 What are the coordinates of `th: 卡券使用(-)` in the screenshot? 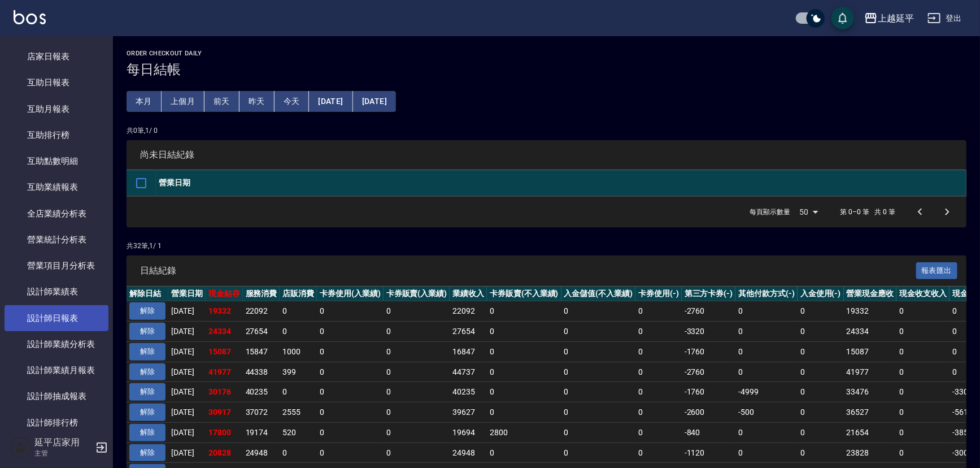 It's located at (659, 293).